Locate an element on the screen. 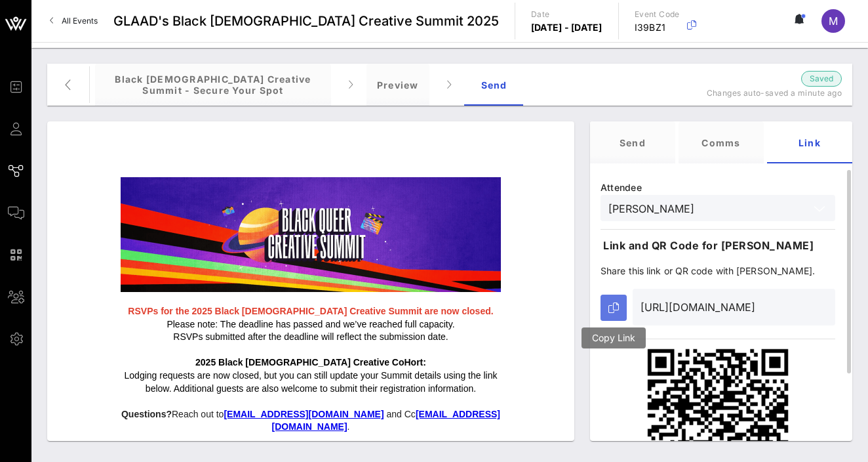 This screenshot has height=462, width=868. span: M is located at coordinates (834, 21).